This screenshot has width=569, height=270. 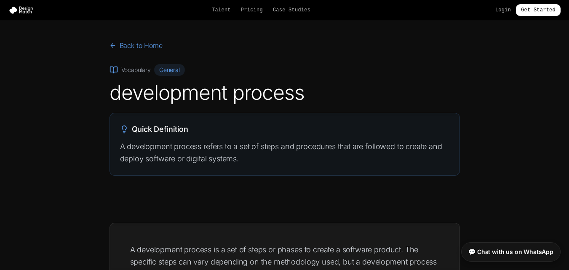 What do you see at coordinates (539, 10) in the screenshot?
I see `a: Get Started` at bounding box center [539, 10].